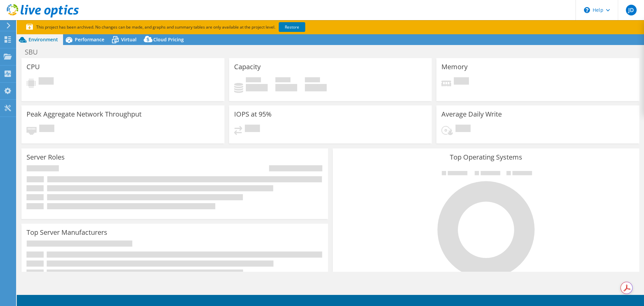  What do you see at coordinates (168, 39) in the screenshot?
I see `span: Cloud Pricing` at bounding box center [168, 39].